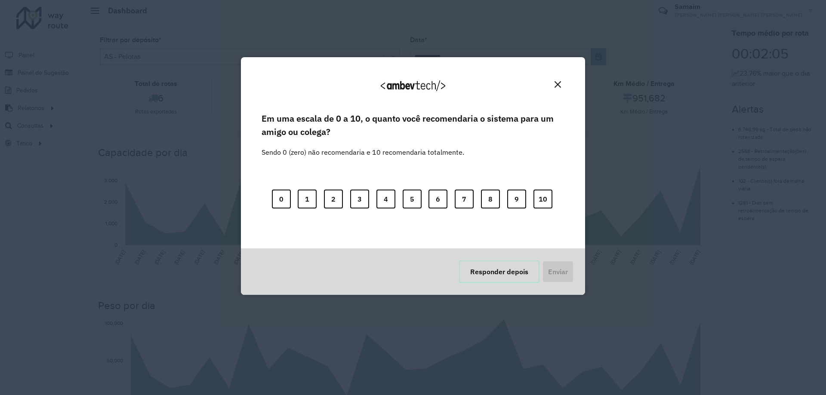  What do you see at coordinates (558, 84) in the screenshot?
I see `img: Close` at bounding box center [558, 84].